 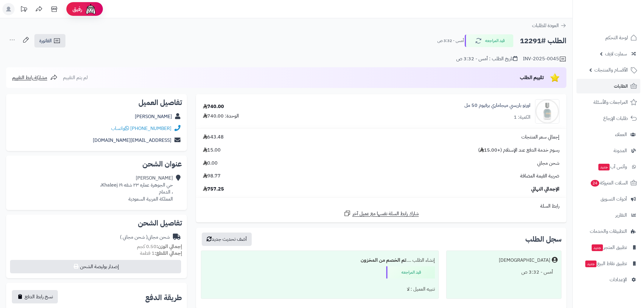 I want to click on img: 1636901702-8717774840870-orto-parisi-orto-parisi-megamare-_u_-parfum-50-ml-1-90x90.jpg, so click(x=548, y=111).